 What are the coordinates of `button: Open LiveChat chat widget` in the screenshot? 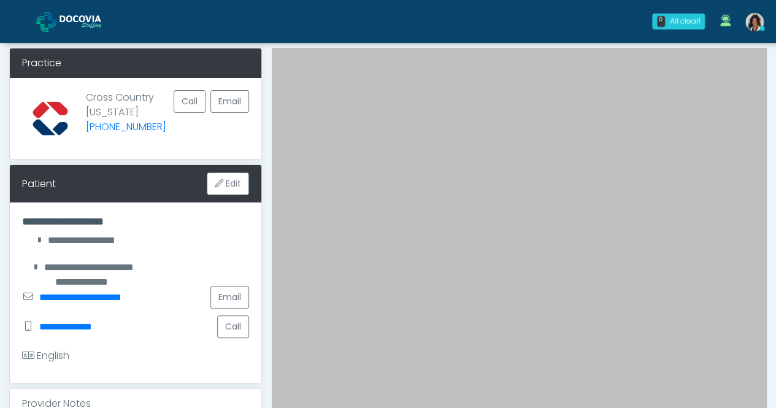 It's located at (28, 23).